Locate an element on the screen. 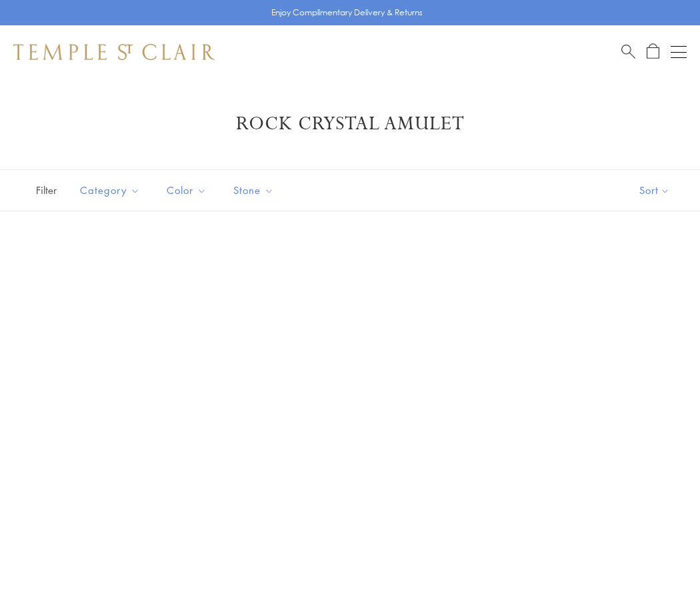  button: Category is located at coordinates (110, 190).